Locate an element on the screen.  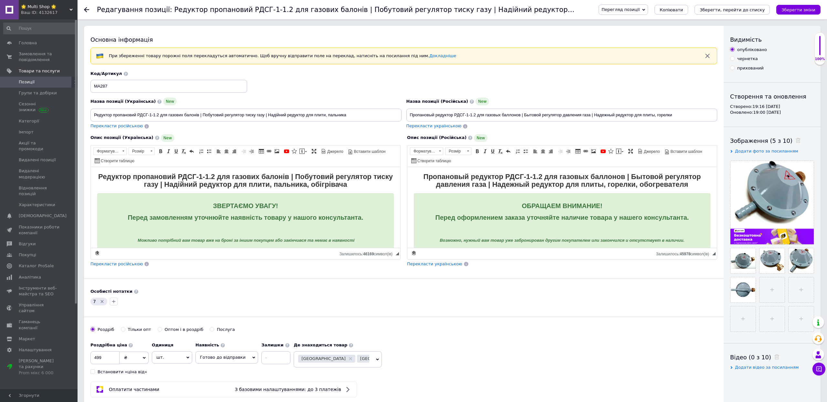
div: Ваш ID: 4132617 is located at coordinates (49, 13).